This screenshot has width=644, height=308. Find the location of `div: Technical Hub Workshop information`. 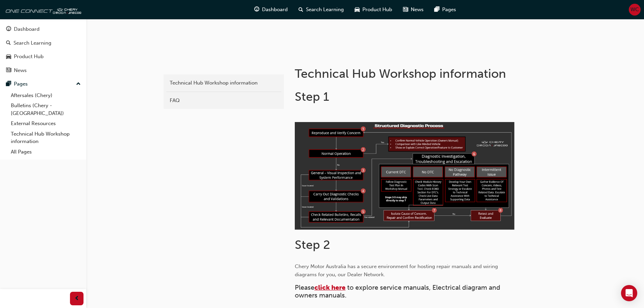

div: Technical Hub Workshop information is located at coordinates (224, 83).